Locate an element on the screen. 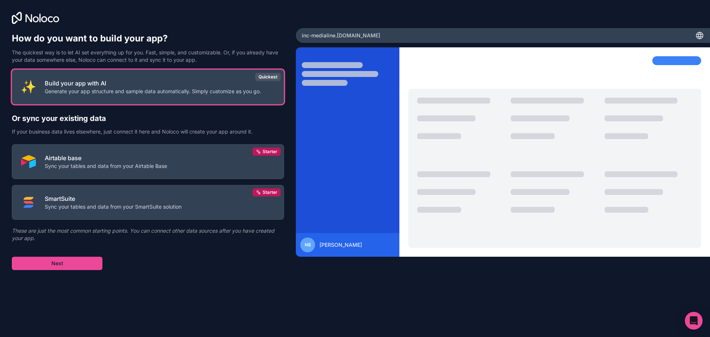 This screenshot has height=337, width=710. h2: Or sync your existing data is located at coordinates (148, 118).